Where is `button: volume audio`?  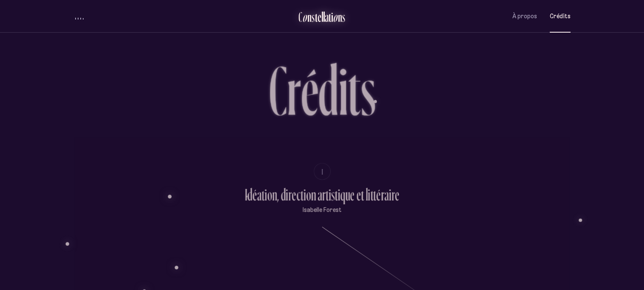 button: volume audio is located at coordinates (80, 16).